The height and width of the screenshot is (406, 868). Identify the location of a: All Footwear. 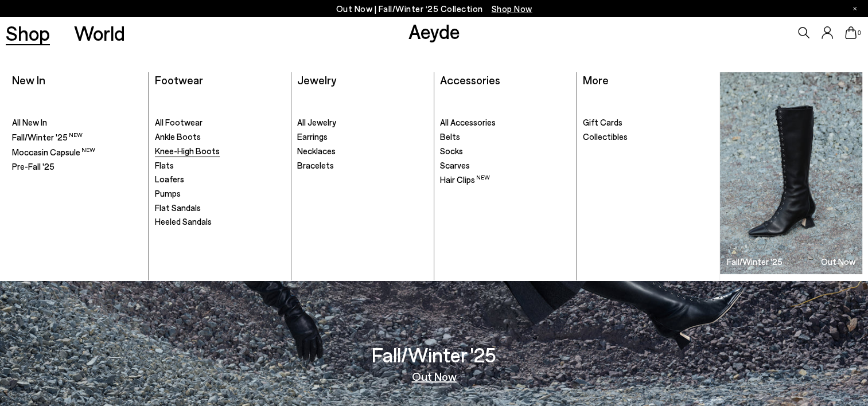
(220, 122).